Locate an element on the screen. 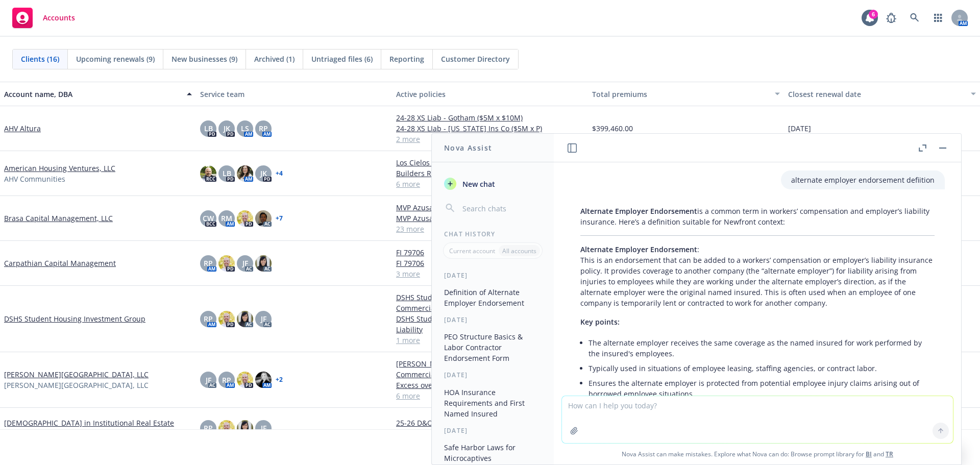 Image resolution: width=980 pixels, height=465 pixels. button: Total premiums is located at coordinates (686, 94).